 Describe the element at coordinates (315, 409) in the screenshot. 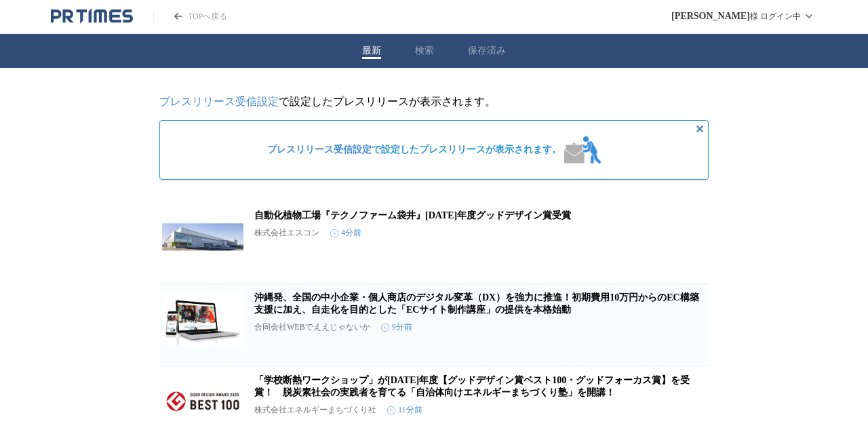

I see `p: 株式会社エネルギーまちづくり社` at that location.